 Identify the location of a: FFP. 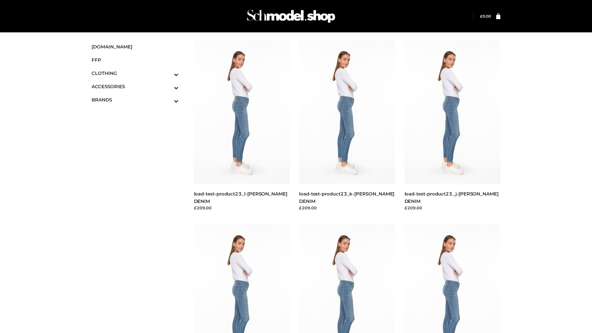
(135, 60).